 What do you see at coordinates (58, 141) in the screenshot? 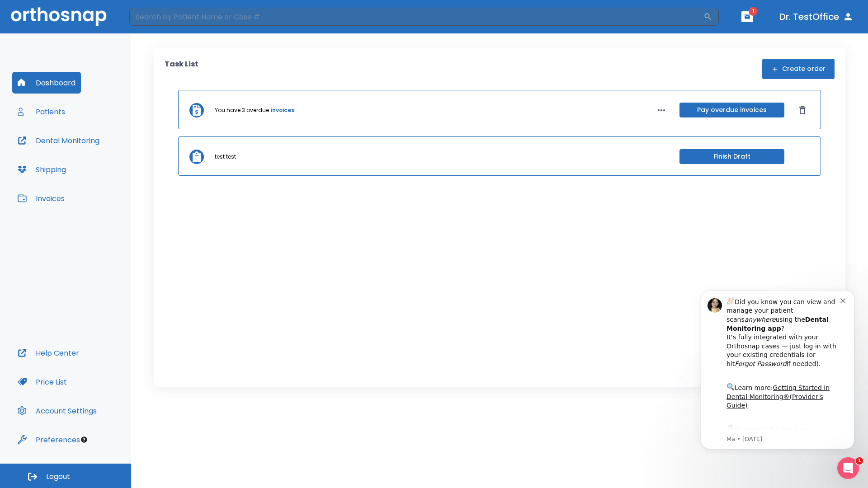
I see `button: Dental Monitoring` at bounding box center [58, 141].